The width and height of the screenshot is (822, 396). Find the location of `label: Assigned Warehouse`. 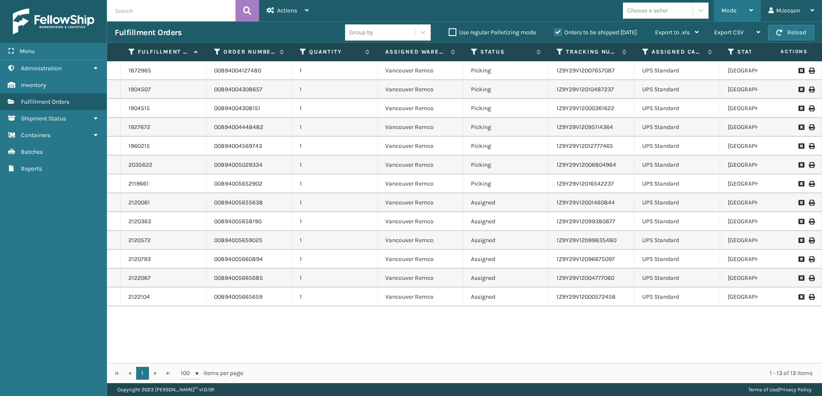

label: Assigned Warehouse is located at coordinates (416, 52).